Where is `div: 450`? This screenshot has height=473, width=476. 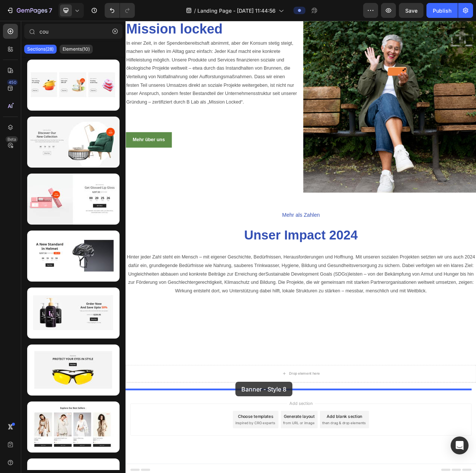
div: 450 is located at coordinates (12, 82).